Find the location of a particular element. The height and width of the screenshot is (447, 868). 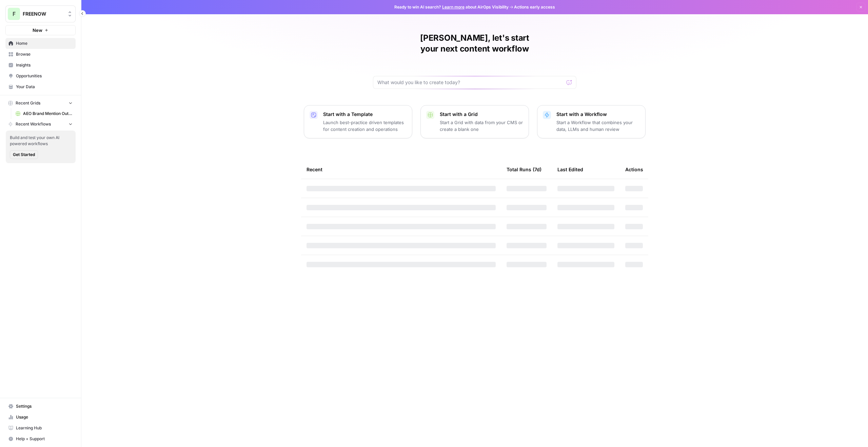

button: New is located at coordinates (40, 30).